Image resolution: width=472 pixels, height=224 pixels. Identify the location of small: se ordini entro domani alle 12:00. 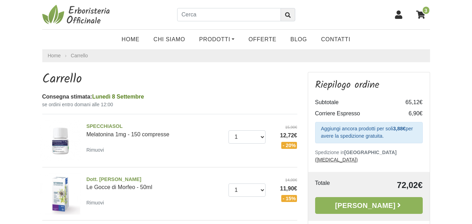
(170, 105).